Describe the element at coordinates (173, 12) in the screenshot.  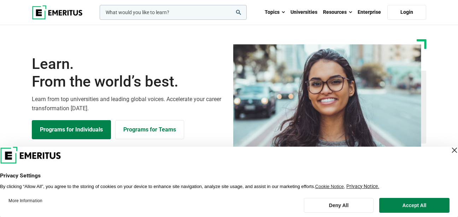
I see `input: woocommerce-product-search-field-0` at that location.